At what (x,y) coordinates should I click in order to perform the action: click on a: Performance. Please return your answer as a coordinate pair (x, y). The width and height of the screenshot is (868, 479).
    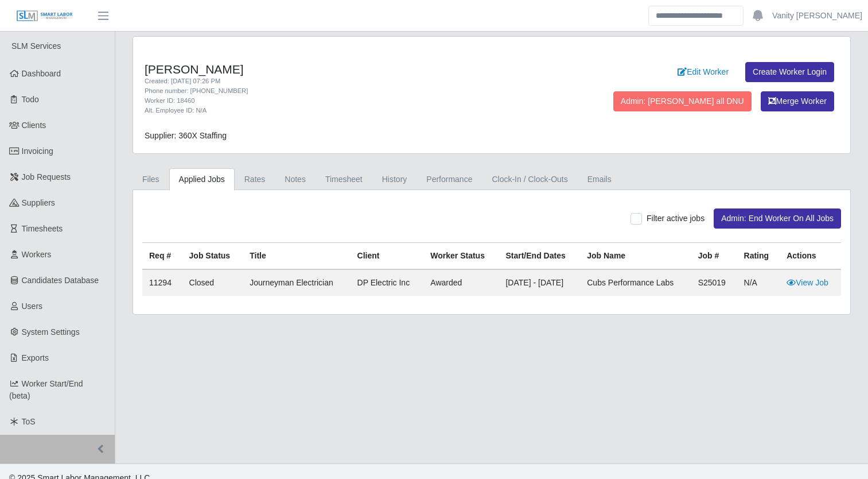
    Looking at the image, I should click on (449, 180).